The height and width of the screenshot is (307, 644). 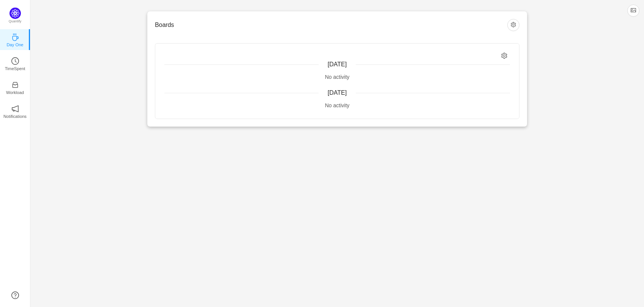 I want to click on i: icon: coffee, so click(x=15, y=37).